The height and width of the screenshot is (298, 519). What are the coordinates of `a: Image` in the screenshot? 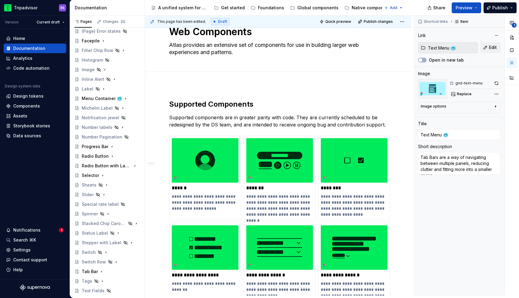 It's located at (107, 70).